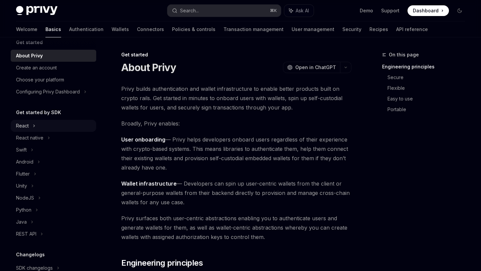  I want to click on span: Privy surfaces both user-centric abstractions enabling you to authenticate users and generate wal..., so click(236, 228).